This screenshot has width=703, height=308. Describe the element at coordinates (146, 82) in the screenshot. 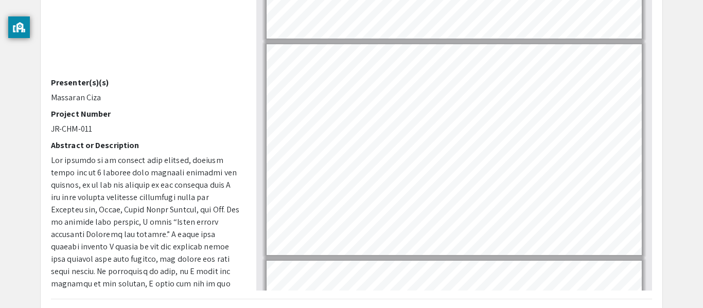

I see `h2: Presenter(s)(s)` at that location.